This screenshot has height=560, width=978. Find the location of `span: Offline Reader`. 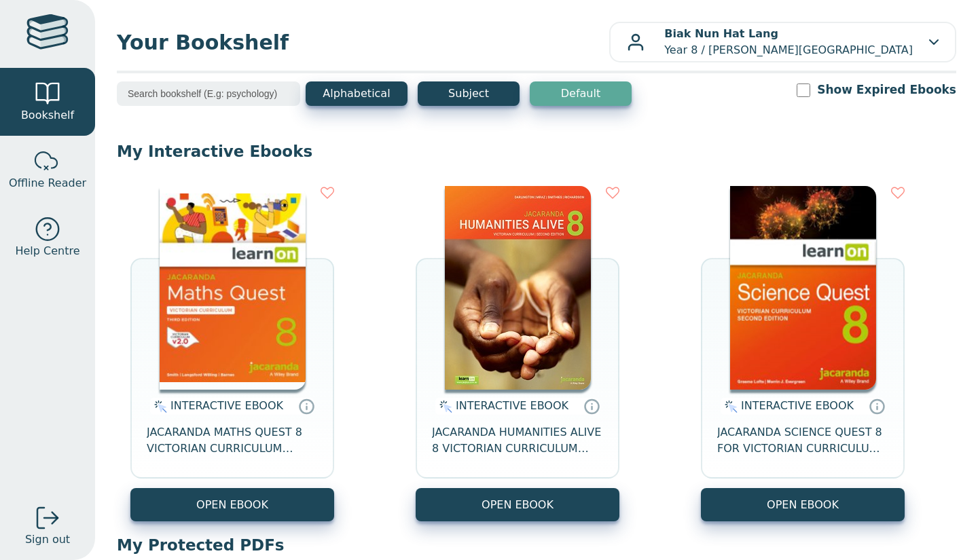

span: Offline Reader is located at coordinates (47, 183).